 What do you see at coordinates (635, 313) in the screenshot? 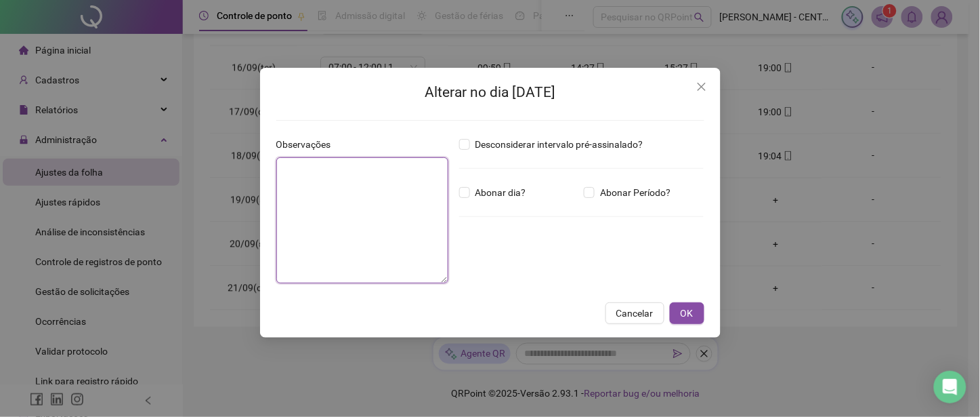
I see `span: Cancelar` at bounding box center [635, 313].